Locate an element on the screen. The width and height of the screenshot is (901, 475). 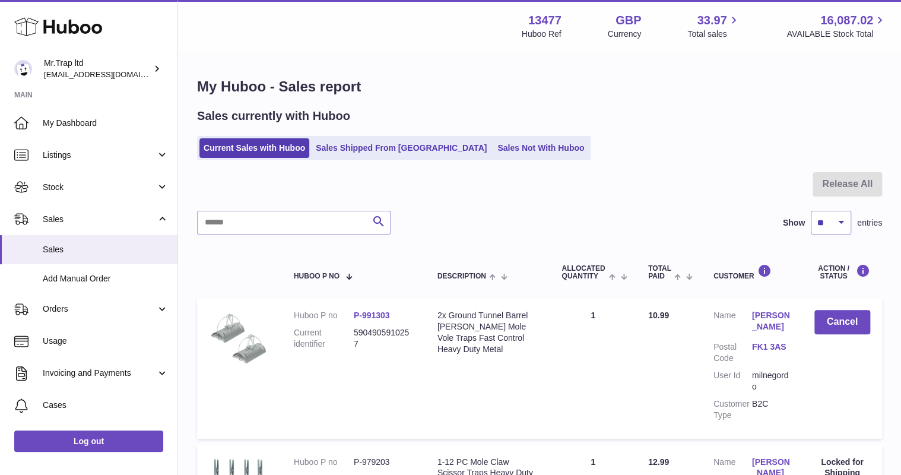
span: AVAILABLE Stock Total is located at coordinates (836, 34).